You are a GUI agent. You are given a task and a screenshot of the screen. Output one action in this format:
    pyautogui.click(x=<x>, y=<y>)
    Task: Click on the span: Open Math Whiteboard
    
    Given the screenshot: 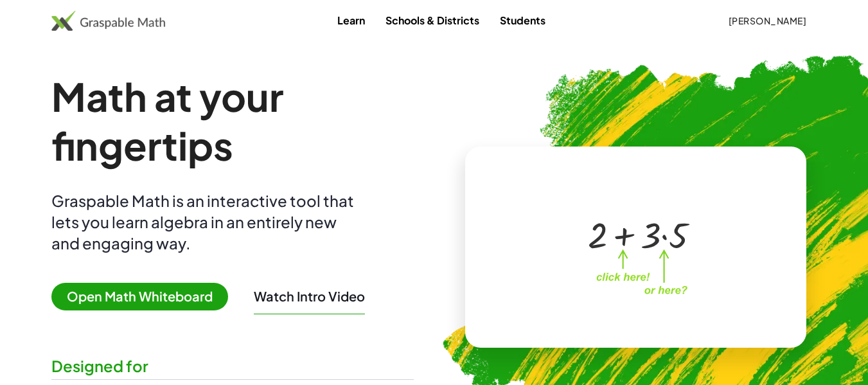 What is the action you would take?
    pyautogui.click(x=140, y=296)
    